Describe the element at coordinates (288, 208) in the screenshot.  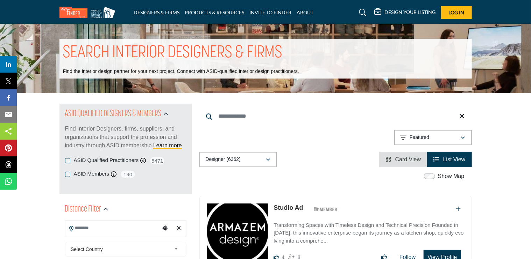
I see `a: Studio Ad` at that location.